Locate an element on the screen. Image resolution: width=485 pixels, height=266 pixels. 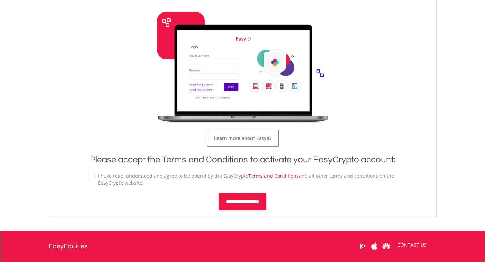
a: Huawei is located at coordinates (386, 246).